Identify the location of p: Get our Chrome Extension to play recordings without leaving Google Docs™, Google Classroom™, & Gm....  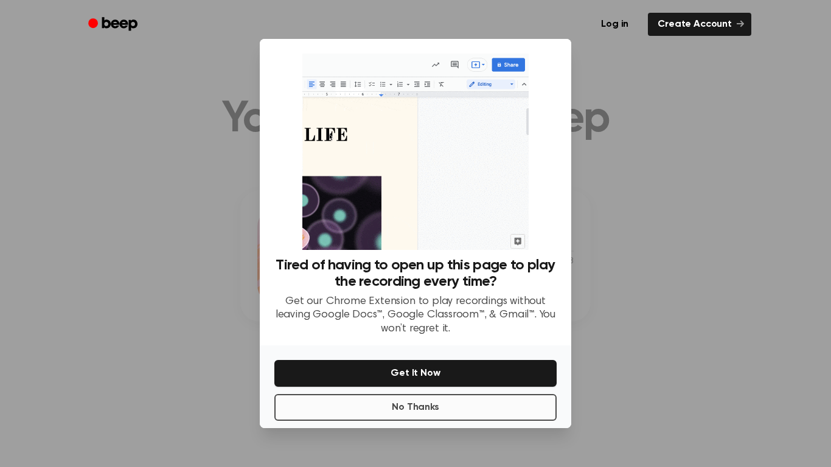
(416, 316).